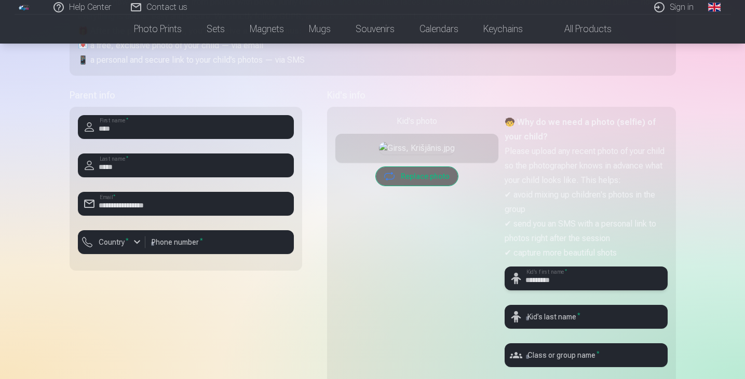 This screenshot has height=379, width=745. I want to click on a: Keychains, so click(503, 29).